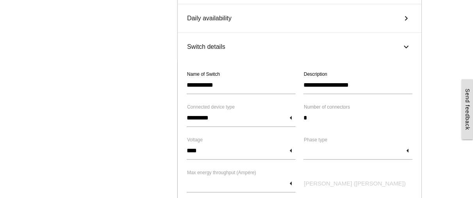 The height and width of the screenshot is (198, 473). I want to click on span: Daily availability, so click(209, 18).